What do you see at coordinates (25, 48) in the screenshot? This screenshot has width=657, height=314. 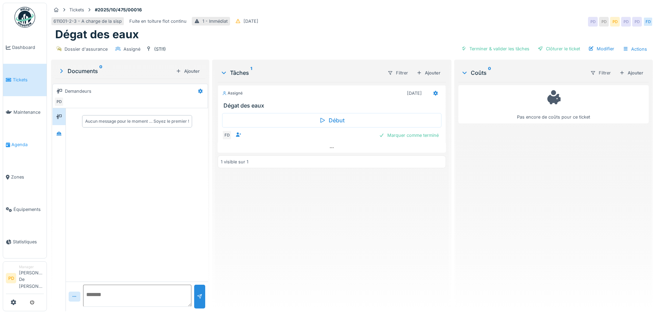 I see `a: Dashboard` at bounding box center [25, 48].